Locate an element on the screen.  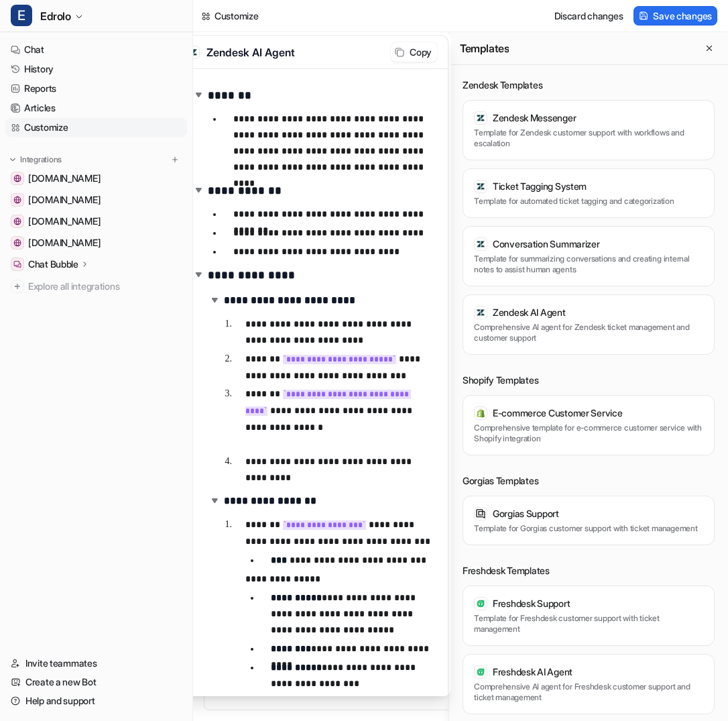
p: Chat Bubble is located at coordinates (53, 264).